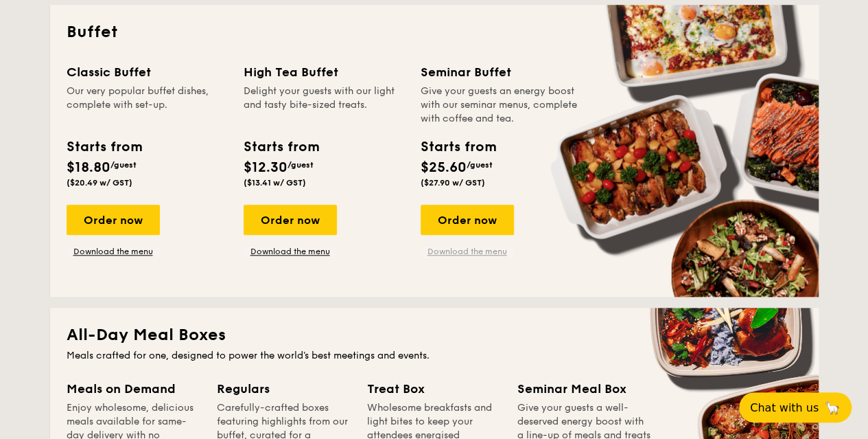 Image resolution: width=868 pixels, height=439 pixels. What do you see at coordinates (795, 407) in the screenshot?
I see `button: Chat with us🦙` at bounding box center [795, 407].